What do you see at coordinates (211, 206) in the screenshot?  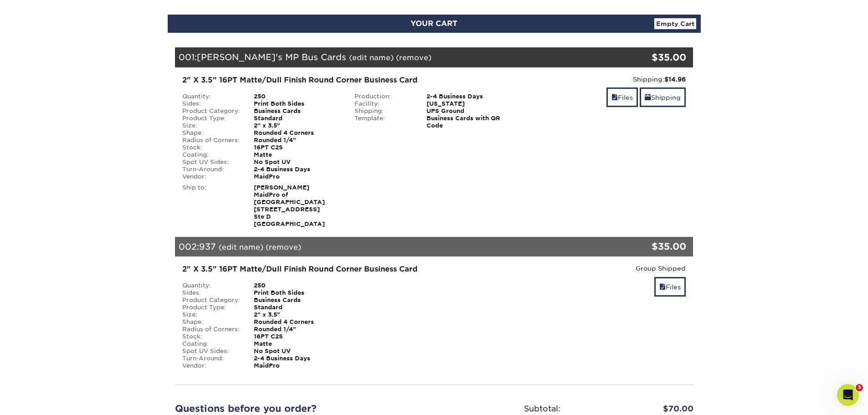 I see `div: Ship to:` at bounding box center [211, 206].